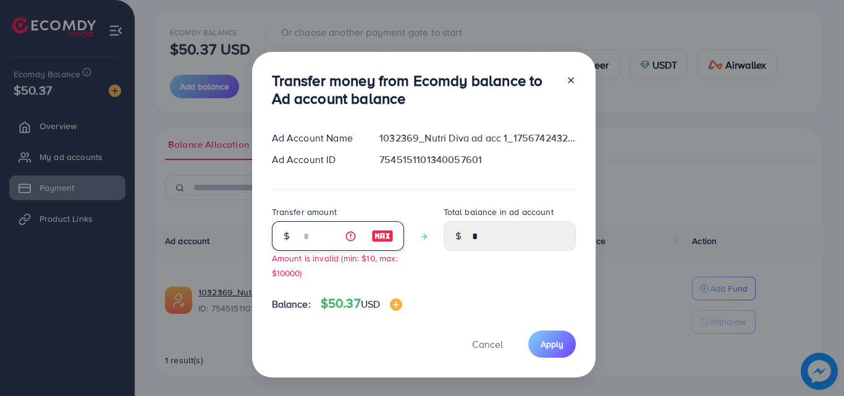  I want to click on span: Balance:, so click(291, 304).